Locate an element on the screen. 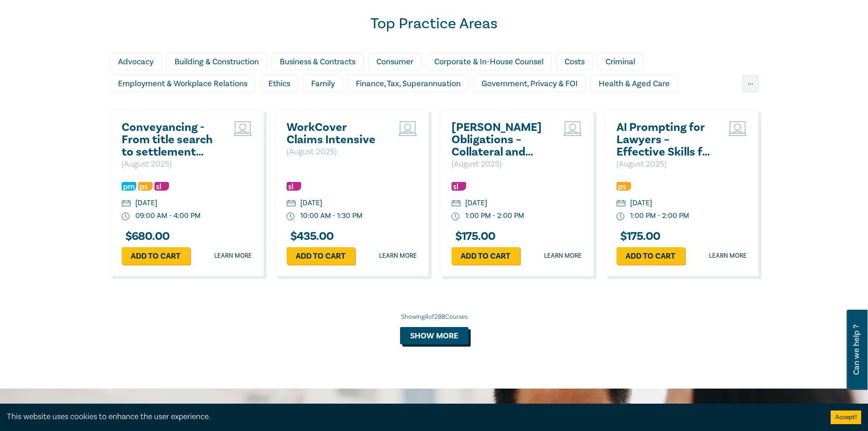  h2: Top Practice Areas is located at coordinates (434, 24).